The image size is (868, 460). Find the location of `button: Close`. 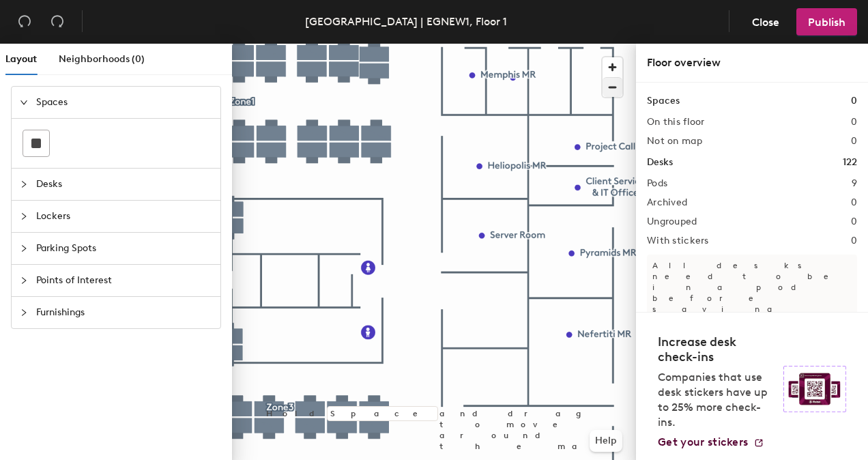

button: Close is located at coordinates (766, 22).